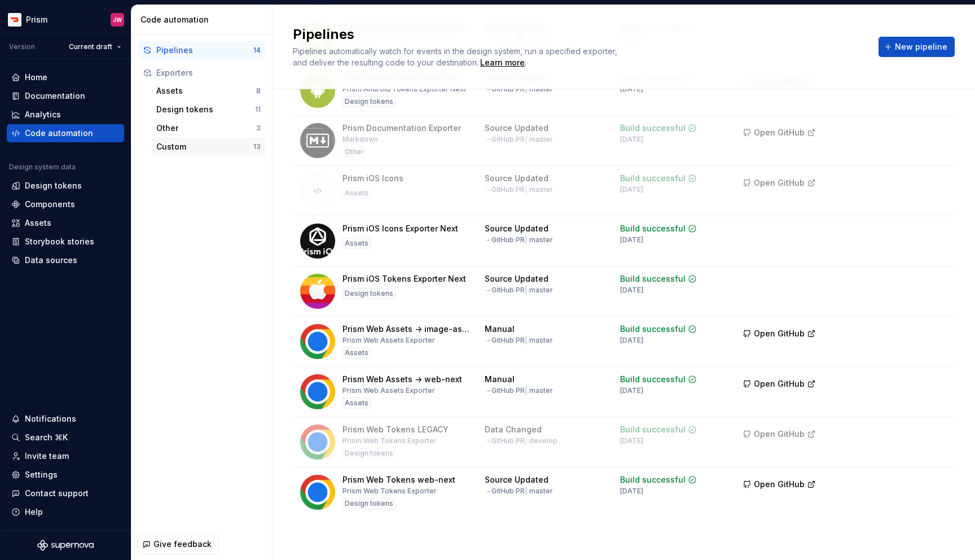 The image size is (975, 560). What do you see at coordinates (521, 441) in the screenshot?
I see `div: → GitHub PR develop` at bounding box center [521, 441].